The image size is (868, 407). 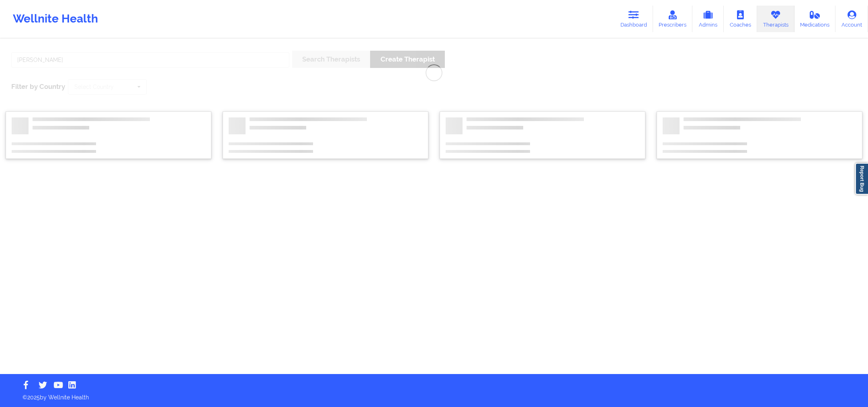 What do you see at coordinates (775, 19) in the screenshot?
I see `a: Therapists` at bounding box center [775, 19].